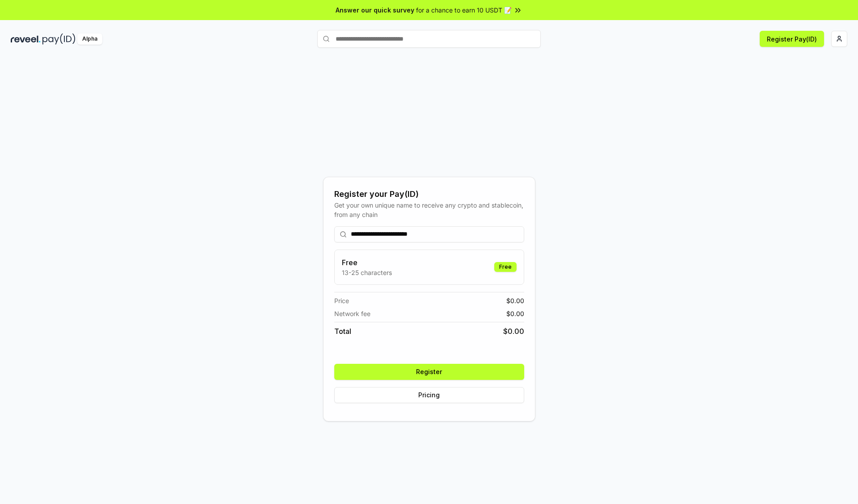 The height and width of the screenshot is (504, 858). I want to click on span: Answer our quick survey, so click(375, 10).